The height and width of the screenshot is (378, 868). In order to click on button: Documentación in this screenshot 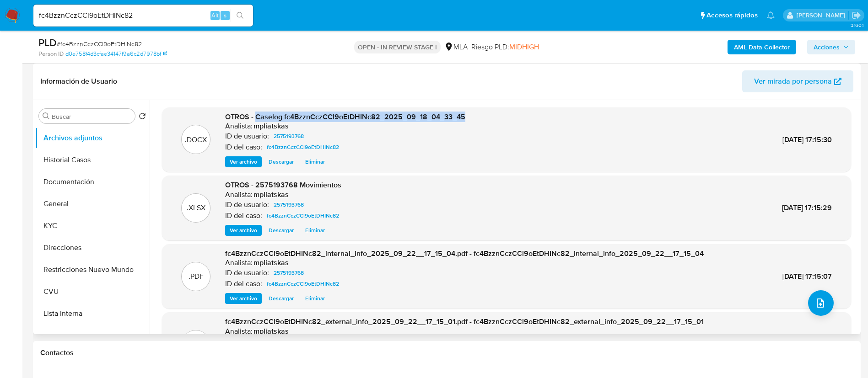, I will do `click(92, 182)`.